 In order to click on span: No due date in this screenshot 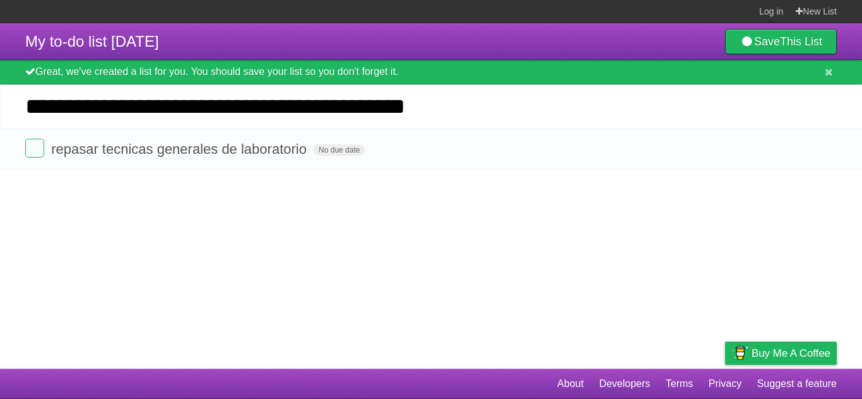, I will do `click(339, 150)`.